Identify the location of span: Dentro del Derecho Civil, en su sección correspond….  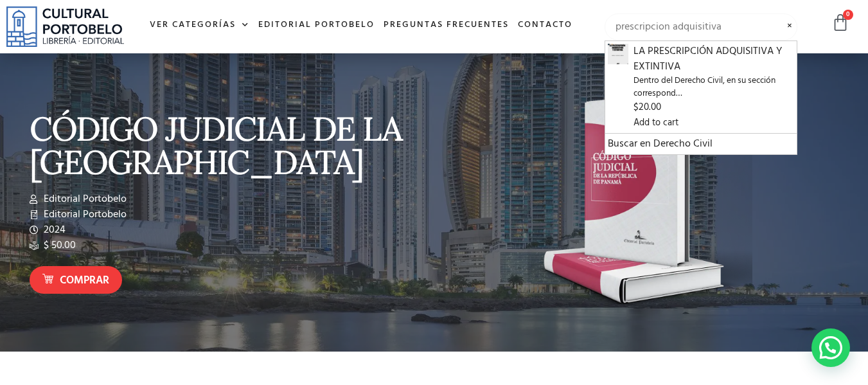
(714, 88).